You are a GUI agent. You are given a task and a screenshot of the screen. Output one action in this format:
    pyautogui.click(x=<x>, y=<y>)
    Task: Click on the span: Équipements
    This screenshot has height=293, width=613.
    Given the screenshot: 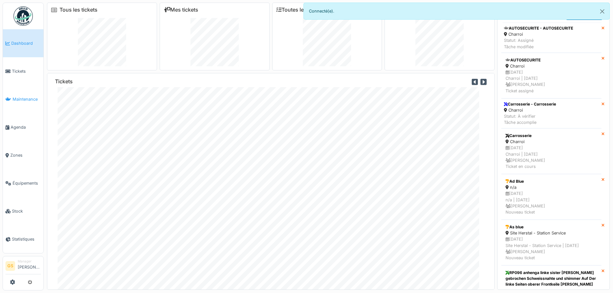 What is the action you would take?
    pyautogui.click(x=27, y=183)
    